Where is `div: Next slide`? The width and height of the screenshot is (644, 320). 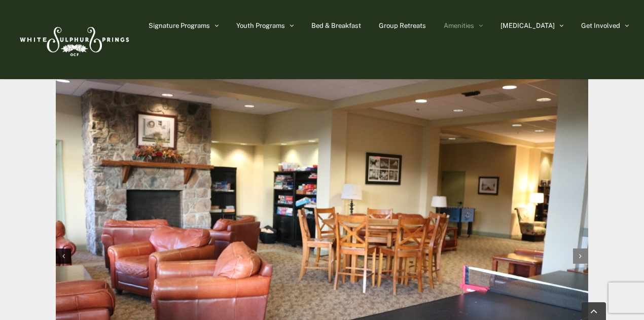
div: Next slide is located at coordinates (580, 256).